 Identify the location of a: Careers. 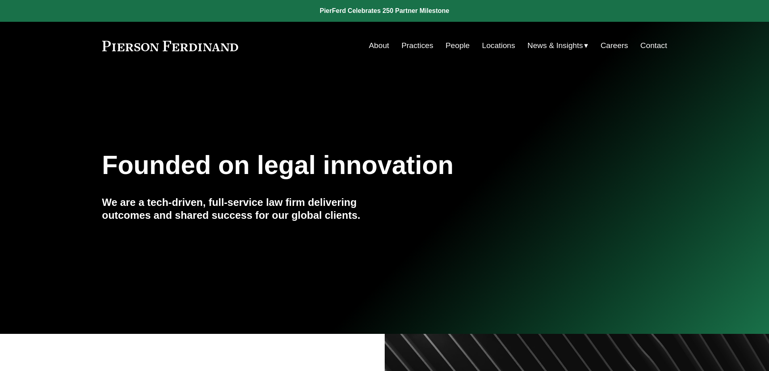
(615, 46).